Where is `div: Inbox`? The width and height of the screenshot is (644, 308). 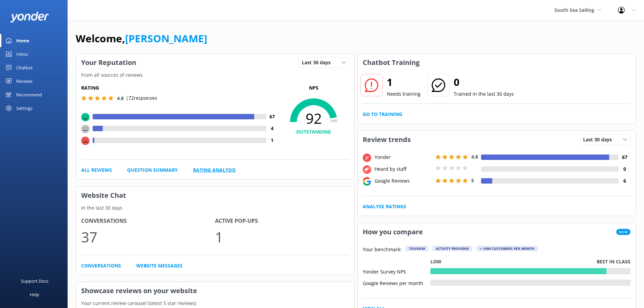 div: Inbox is located at coordinates (22, 54).